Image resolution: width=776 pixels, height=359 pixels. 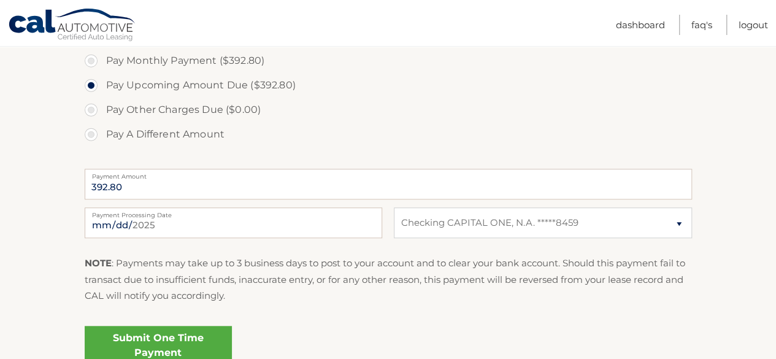 I want to click on input: Payment Amount, so click(x=388, y=184).